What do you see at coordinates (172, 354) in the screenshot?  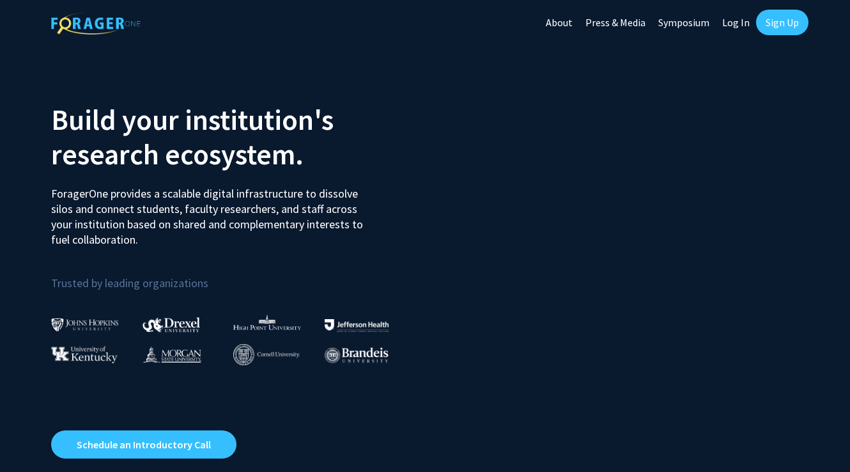 I see `img: Morgan State University` at bounding box center [172, 354].